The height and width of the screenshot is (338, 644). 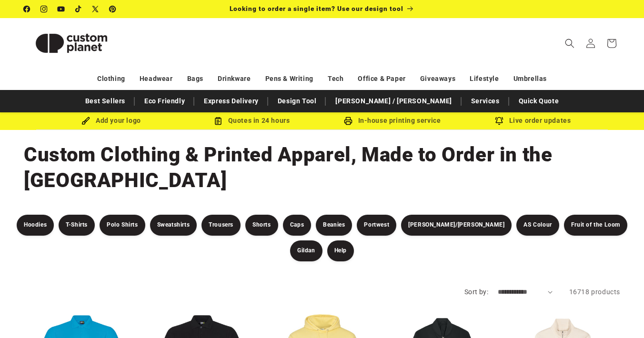 What do you see at coordinates (538, 101) in the screenshot?
I see `a: Quick Quote` at bounding box center [538, 101].